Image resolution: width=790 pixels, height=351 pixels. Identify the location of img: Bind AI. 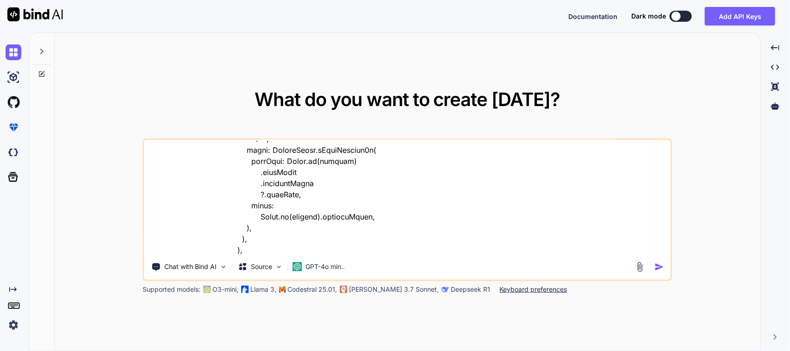
(35, 14).